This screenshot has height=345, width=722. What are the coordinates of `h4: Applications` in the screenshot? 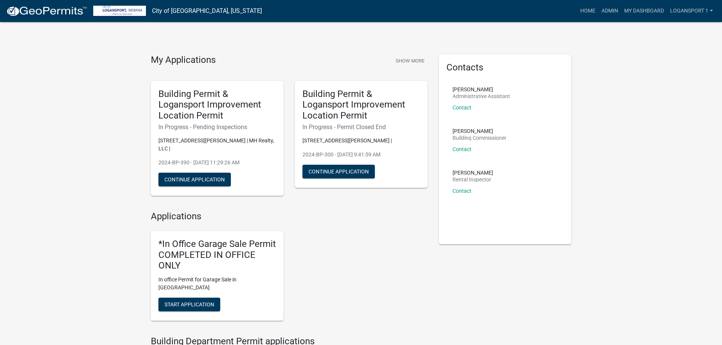 It's located at (289, 216).